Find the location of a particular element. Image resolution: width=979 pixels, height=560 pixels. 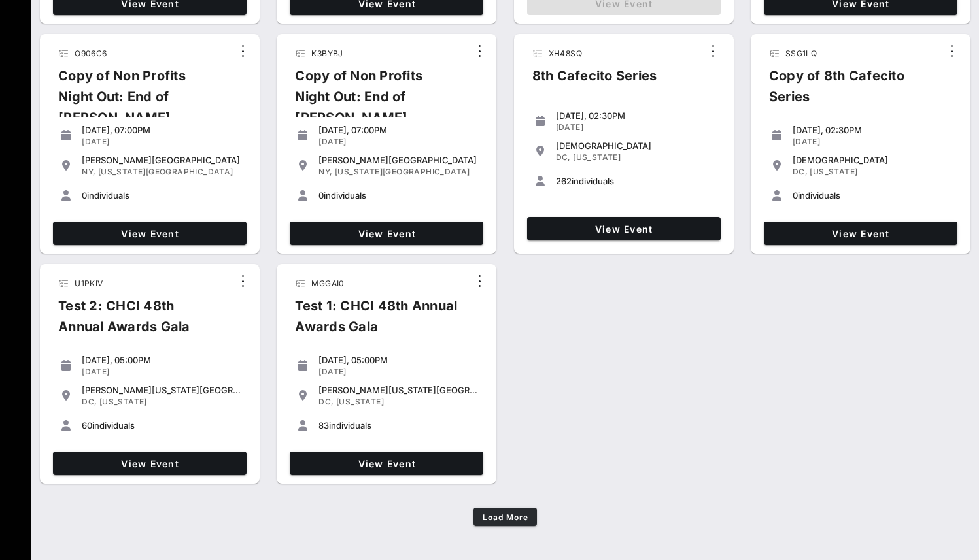

span: SSG1LQ is located at coordinates (801, 53).